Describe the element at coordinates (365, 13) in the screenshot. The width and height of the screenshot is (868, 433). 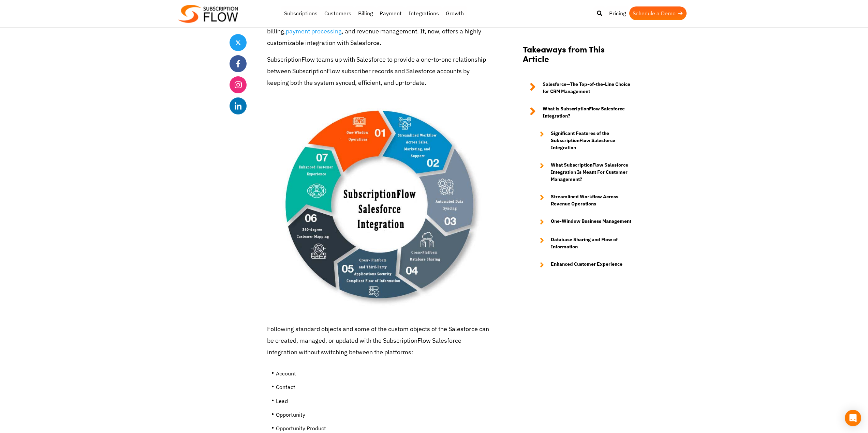
I see `a: Billing` at that location.